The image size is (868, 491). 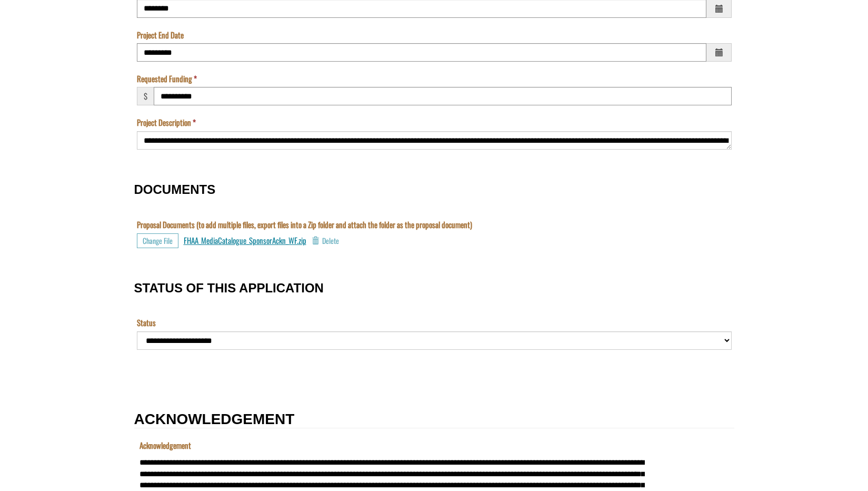 I want to click on textarea: Project Description, so click(x=434, y=140).